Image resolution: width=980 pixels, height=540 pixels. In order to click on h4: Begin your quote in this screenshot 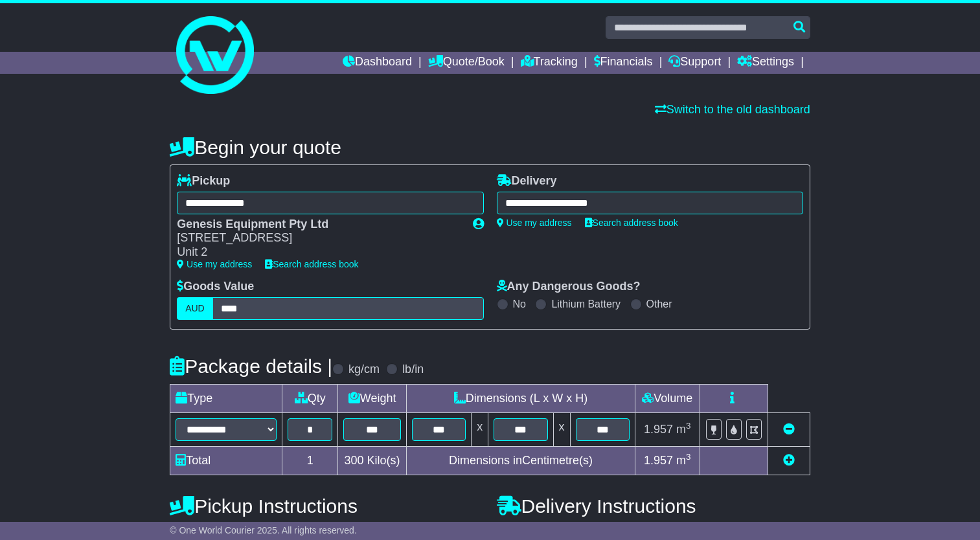, I will do `click(489, 147)`.